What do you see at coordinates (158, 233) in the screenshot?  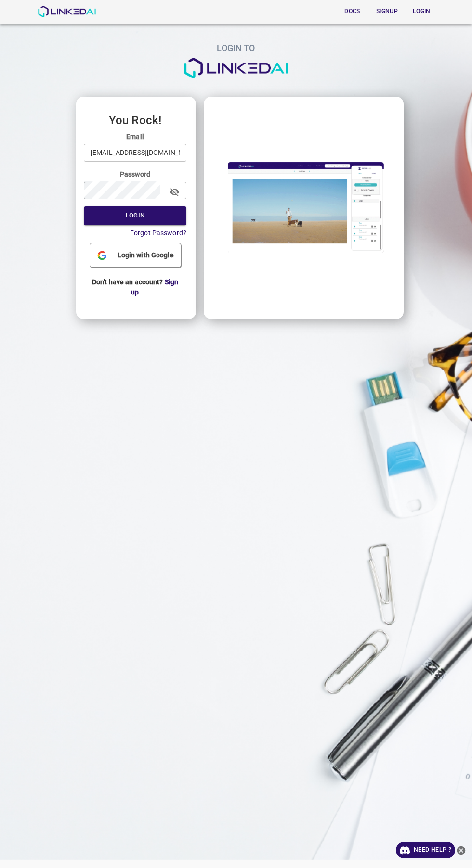 I see `a: Forgot Password?` at bounding box center [158, 233].